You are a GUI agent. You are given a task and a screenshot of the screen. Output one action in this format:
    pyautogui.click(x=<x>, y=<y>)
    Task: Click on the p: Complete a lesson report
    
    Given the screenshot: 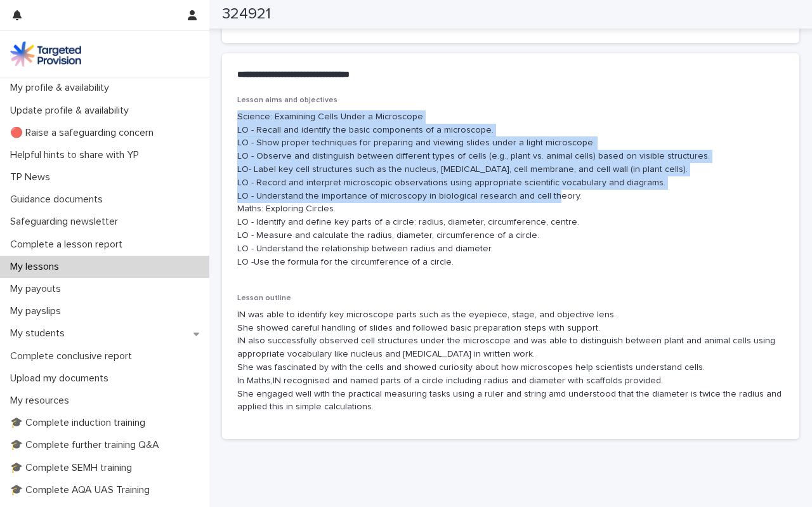 What is the action you would take?
    pyautogui.click(x=68, y=244)
    